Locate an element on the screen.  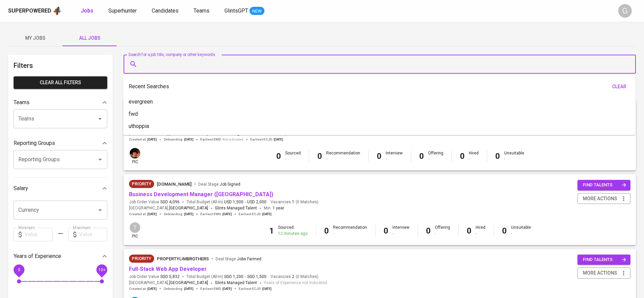
a: Teams is located at coordinates (202, 10).